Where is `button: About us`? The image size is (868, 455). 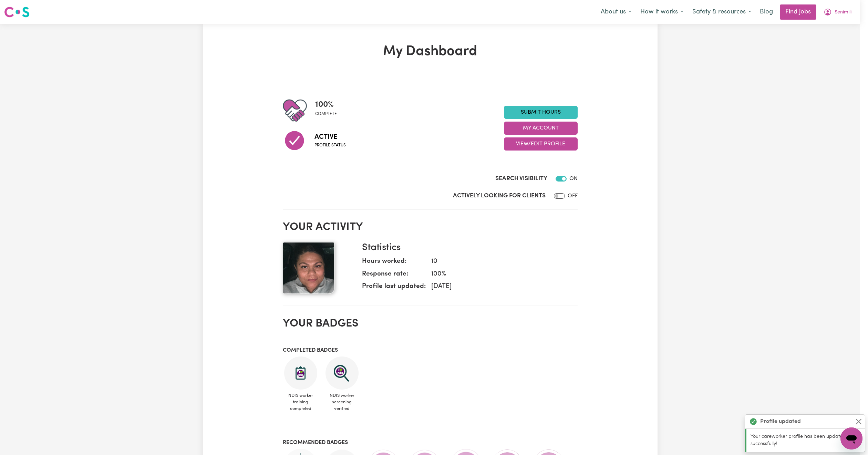
button: About us is located at coordinates (616, 12).